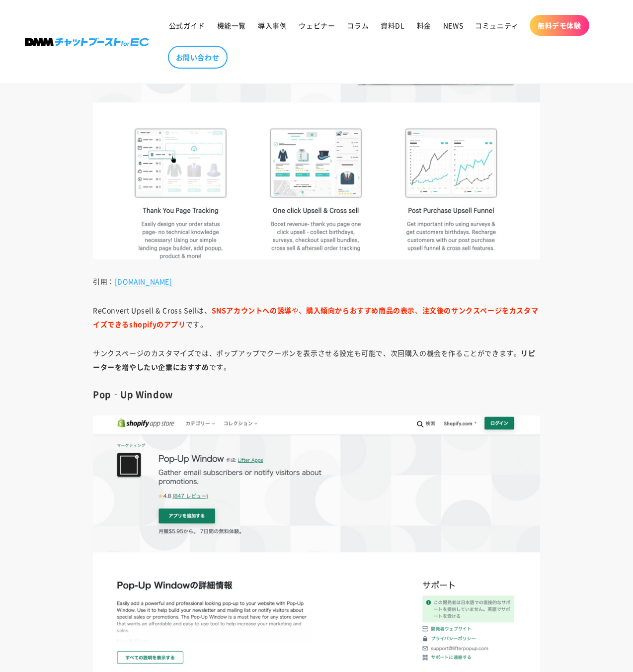  What do you see at coordinates (453, 25) in the screenshot?
I see `span: NEWS` at bounding box center [453, 25].